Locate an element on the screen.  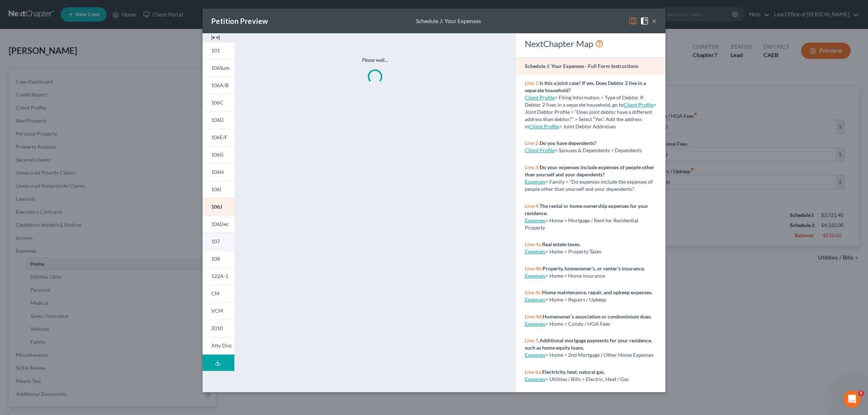
span: > Utilities / Bills > Electric, Heat / Gas is located at coordinates (587, 379).